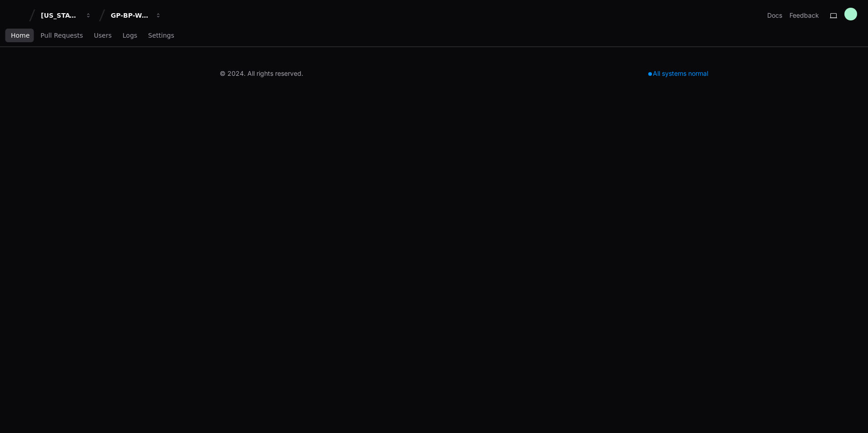 The height and width of the screenshot is (433, 868). I want to click on a: Users, so click(102, 36).